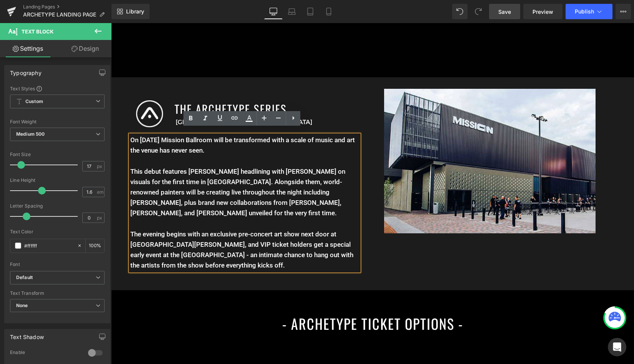 The width and height of the screenshot is (634, 364). I want to click on div: Text Color, so click(57, 232).